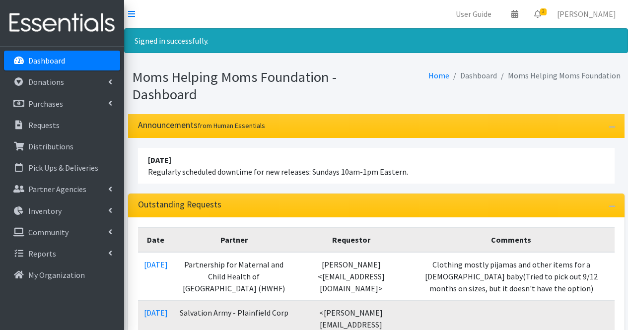  What do you see at coordinates (62, 211) in the screenshot?
I see `a: Inventory` at bounding box center [62, 211].